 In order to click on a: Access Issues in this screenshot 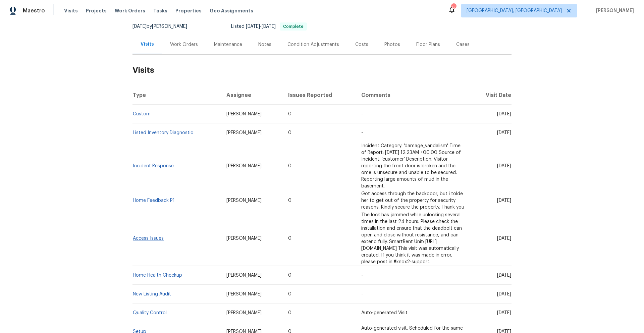, I will do `click(148, 238)`.